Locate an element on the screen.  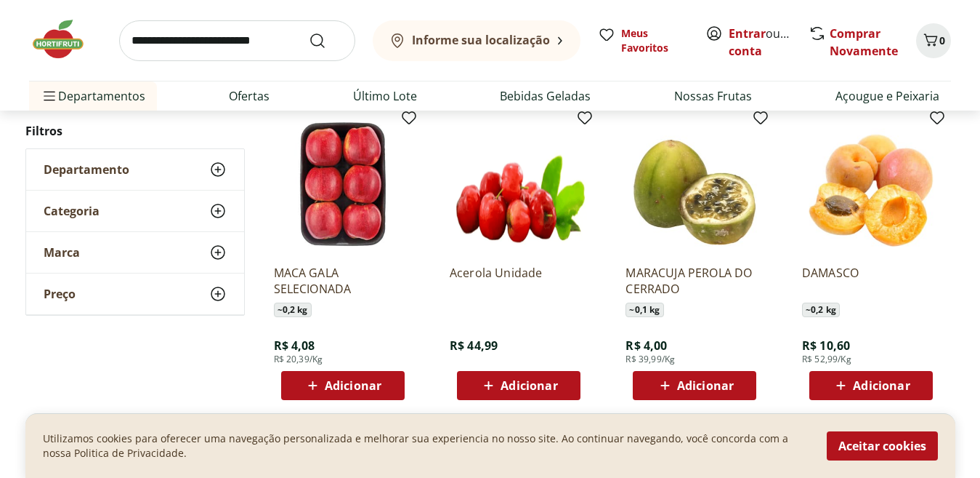
span: Departamentos is located at coordinates (93, 96).